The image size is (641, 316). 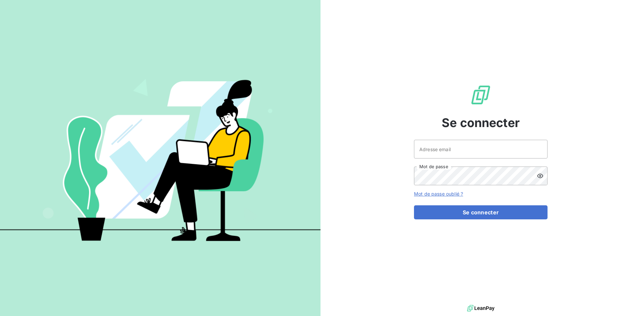 I want to click on button: Se connecter, so click(x=481, y=212).